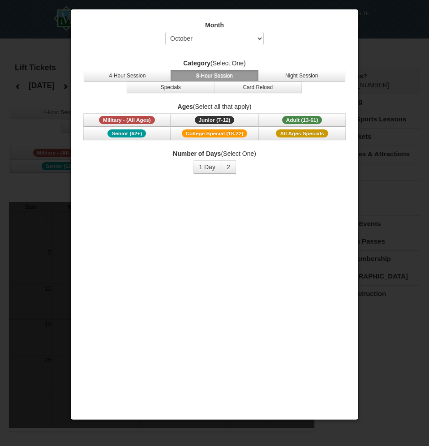  What do you see at coordinates (127, 120) in the screenshot?
I see `span: Military - (All Ages)` at bounding box center [127, 120].